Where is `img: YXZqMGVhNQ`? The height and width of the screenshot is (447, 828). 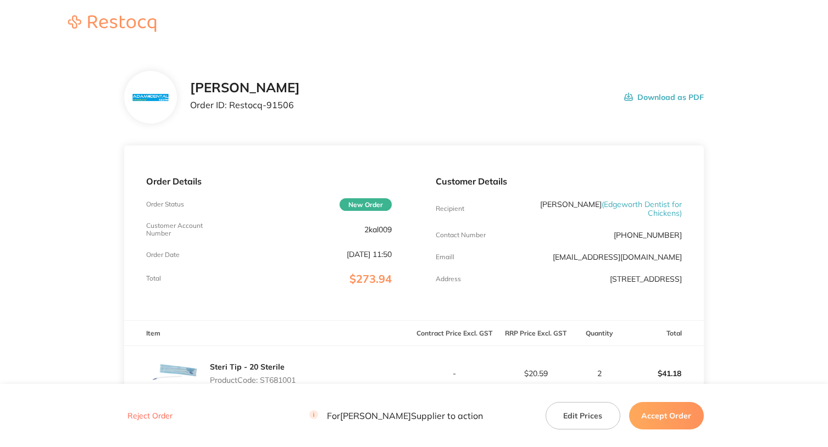
img: YXZqMGVhNQ is located at coordinates (174, 373).